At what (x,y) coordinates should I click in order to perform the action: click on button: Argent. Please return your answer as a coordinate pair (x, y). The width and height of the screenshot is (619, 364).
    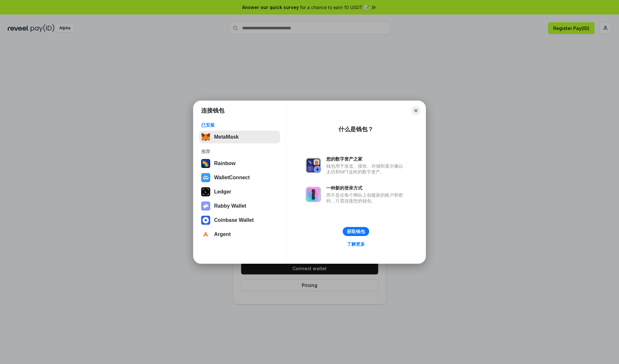
    Looking at the image, I should click on (240, 234).